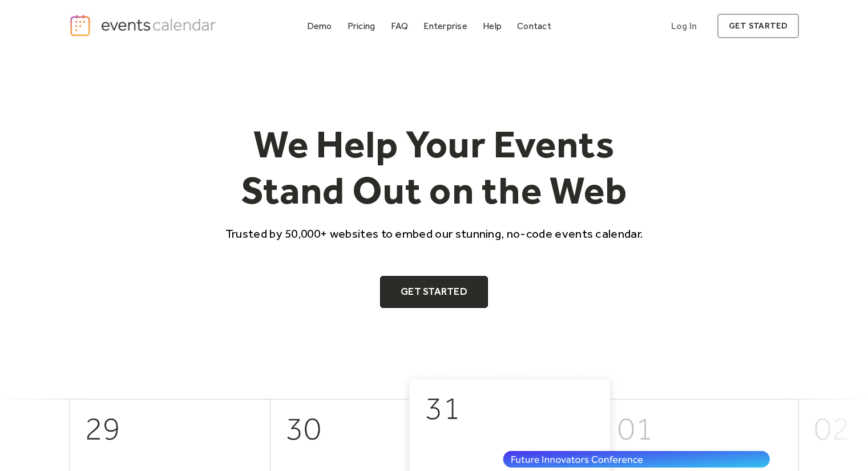 The image size is (868, 471). Describe the element at coordinates (434, 292) in the screenshot. I see `a: Get Started` at that location.